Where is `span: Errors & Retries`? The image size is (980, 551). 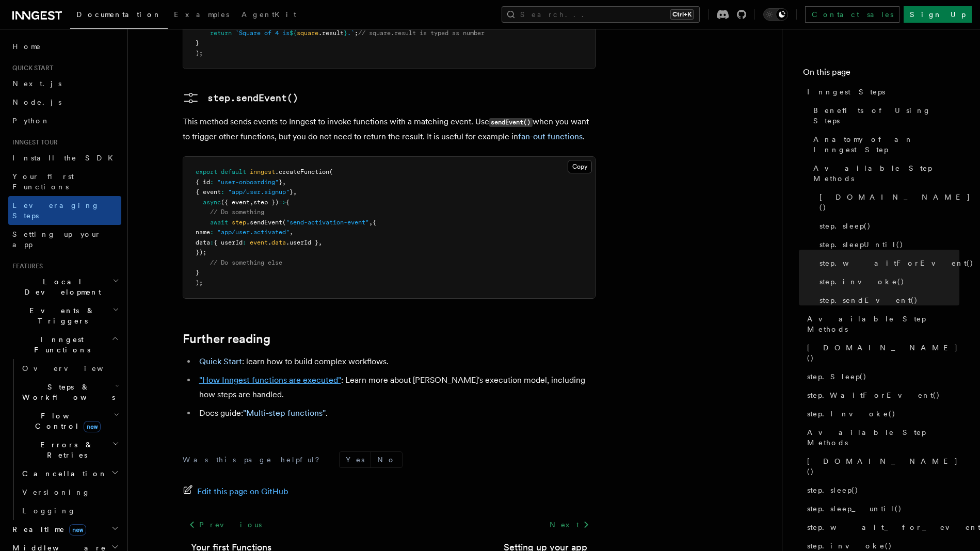 span: Errors & Retries is located at coordinates (65, 450).